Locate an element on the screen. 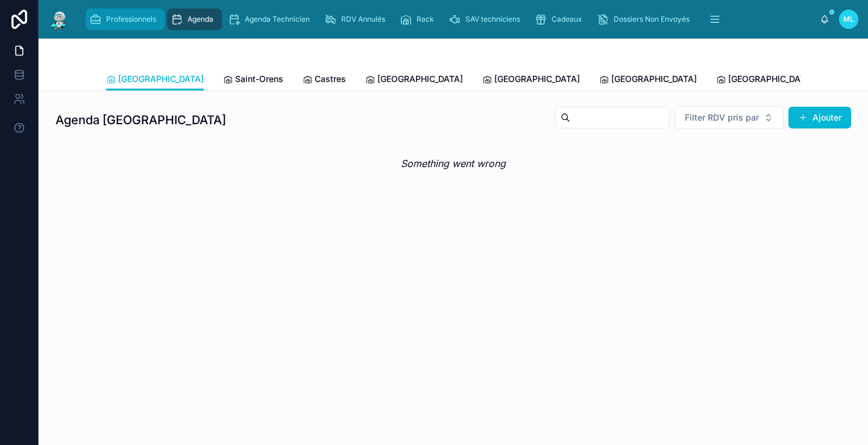 This screenshot has width=868, height=445. a: Rack is located at coordinates (419, 19).